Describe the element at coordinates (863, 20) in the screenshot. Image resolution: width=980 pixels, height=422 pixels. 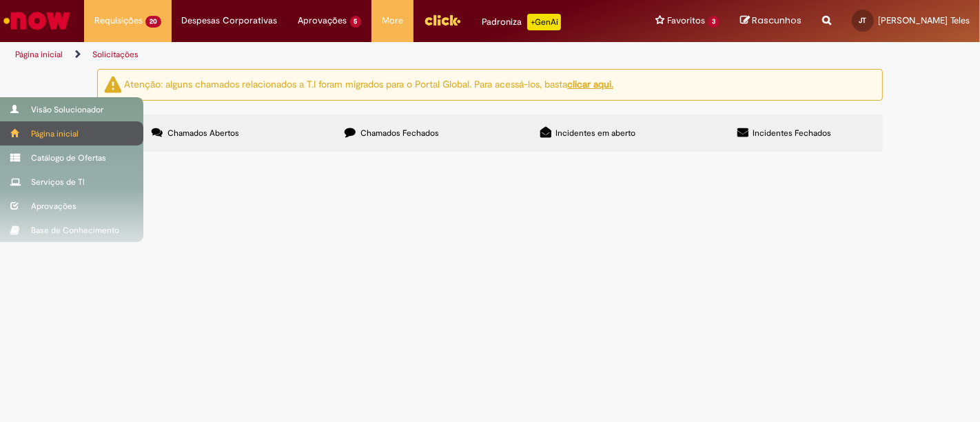
I see `span: JT` at that location.